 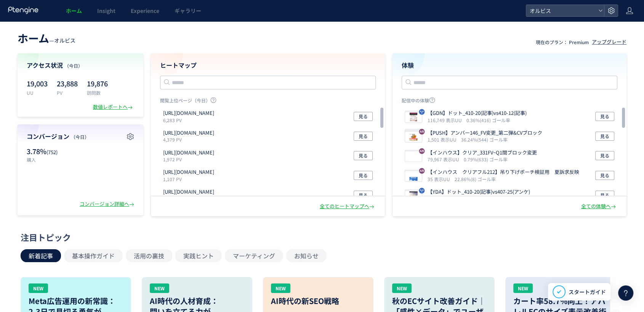 What do you see at coordinates (485, 133) in the screenshot?
I see `p: 【PUSH】アンバー146_FV変更_第二弾&CVブロック` at bounding box center [485, 133].